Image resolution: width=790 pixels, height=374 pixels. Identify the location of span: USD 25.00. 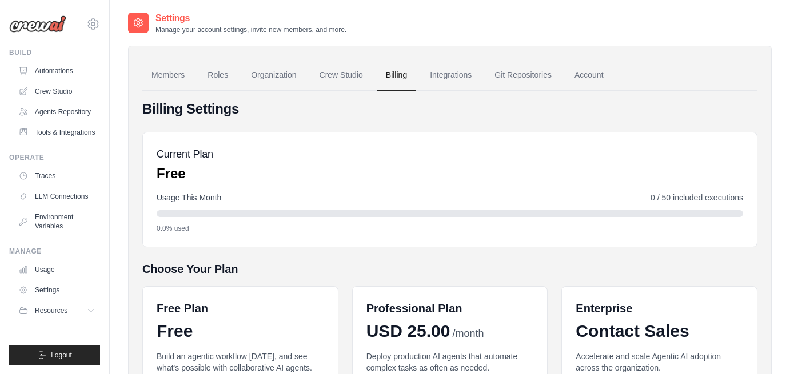
(408, 331).